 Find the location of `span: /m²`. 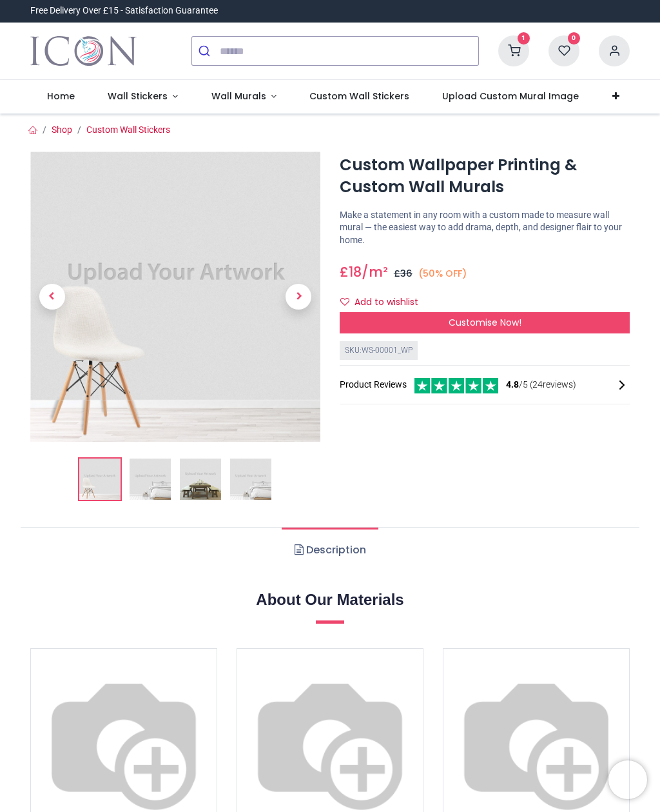

span: /m² is located at coordinates (375, 272).